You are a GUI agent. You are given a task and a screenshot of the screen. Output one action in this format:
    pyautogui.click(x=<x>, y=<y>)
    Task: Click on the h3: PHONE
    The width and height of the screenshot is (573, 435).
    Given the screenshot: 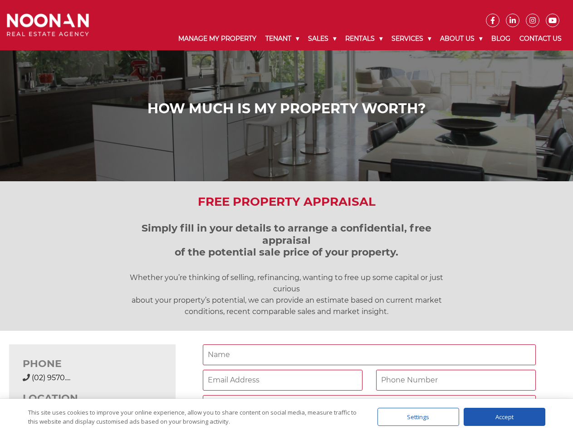 What is the action you would take?
    pyautogui.click(x=92, y=364)
    